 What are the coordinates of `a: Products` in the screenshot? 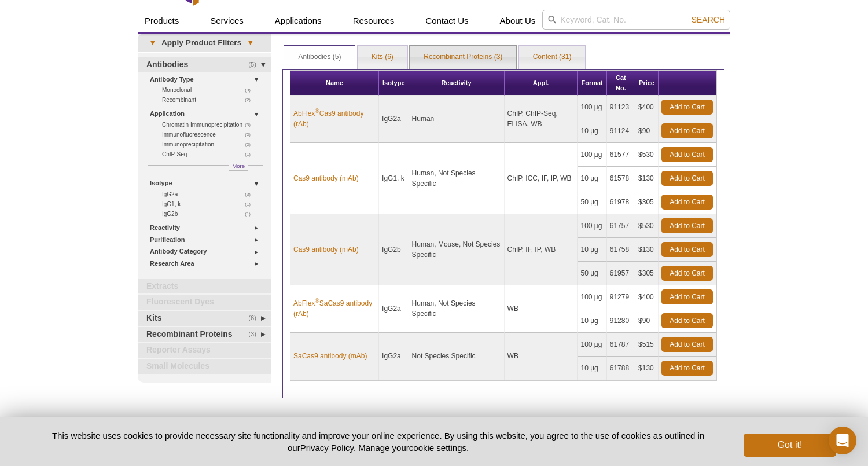 It's located at (162, 21).